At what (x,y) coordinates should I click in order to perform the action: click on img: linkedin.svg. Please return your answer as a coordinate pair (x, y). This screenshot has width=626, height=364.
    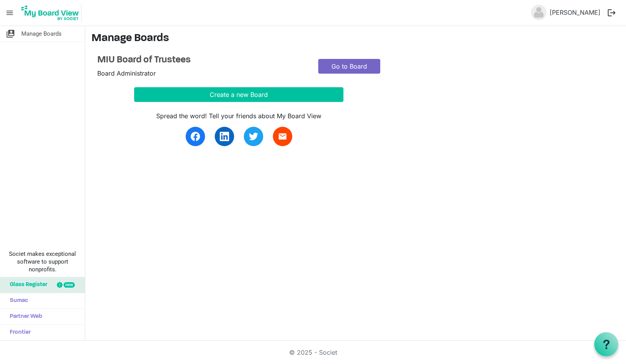
    Looking at the image, I should click on (224, 136).